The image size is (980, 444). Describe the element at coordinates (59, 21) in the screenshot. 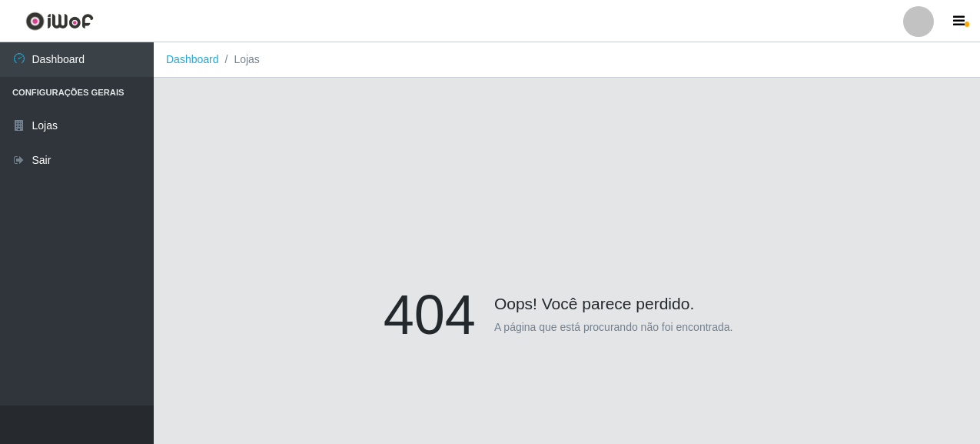

I see `img: CoreUI Logo` at that location.